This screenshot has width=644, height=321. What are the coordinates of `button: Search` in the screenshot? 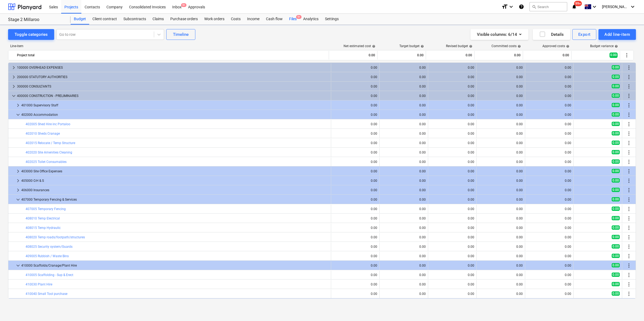 It's located at (549, 7).